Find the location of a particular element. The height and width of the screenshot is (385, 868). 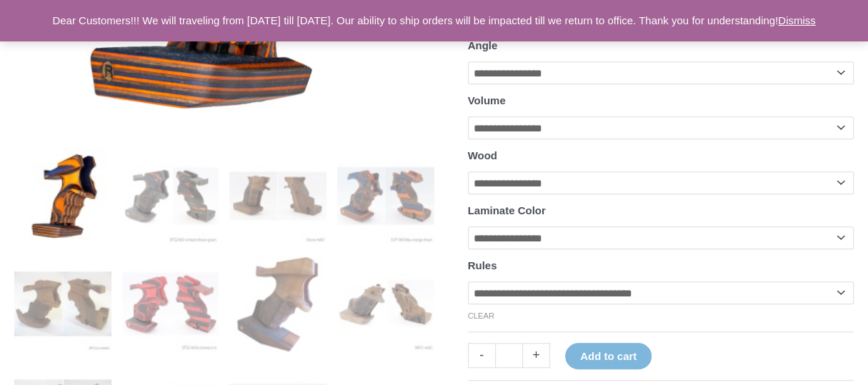

img: Rink Grip for Sport Pistol - Image 2 is located at coordinates (171, 196).